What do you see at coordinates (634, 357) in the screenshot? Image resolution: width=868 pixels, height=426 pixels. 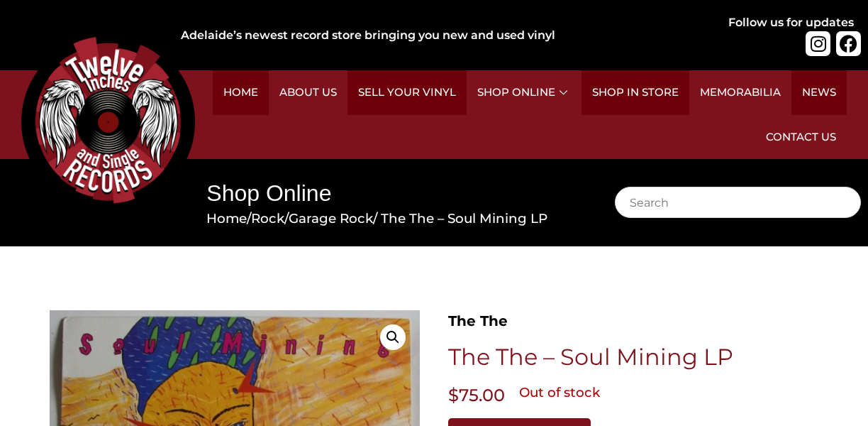 I see `h1: The The – Soul Mining LP` at bounding box center [634, 357].